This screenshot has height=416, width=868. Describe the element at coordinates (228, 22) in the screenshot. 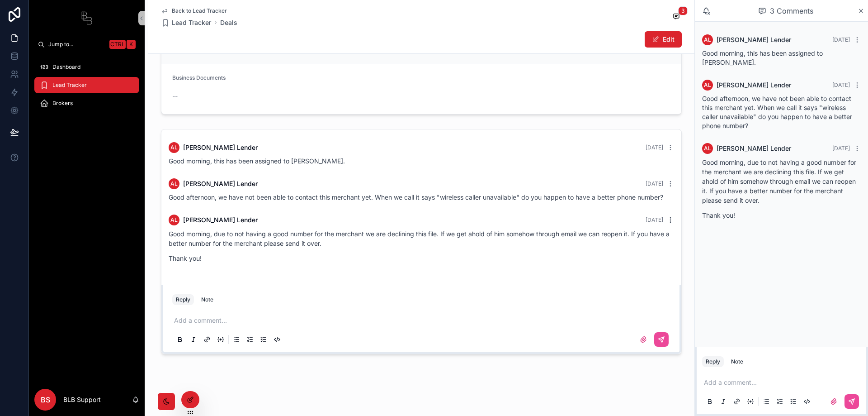

I see `span: Deals` at that location.